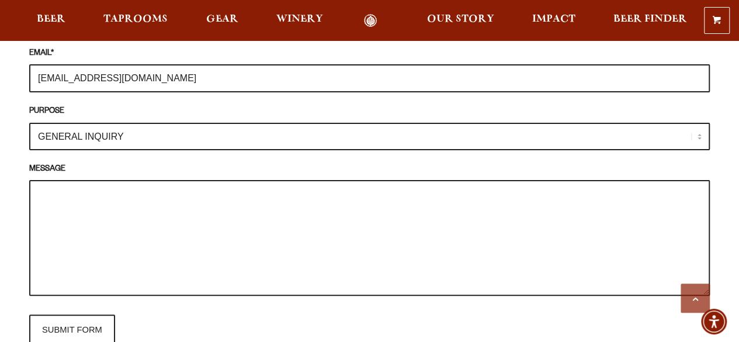 This screenshot has height=342, width=739. What do you see at coordinates (300, 20) in the screenshot?
I see `a: Winery` at bounding box center [300, 20].